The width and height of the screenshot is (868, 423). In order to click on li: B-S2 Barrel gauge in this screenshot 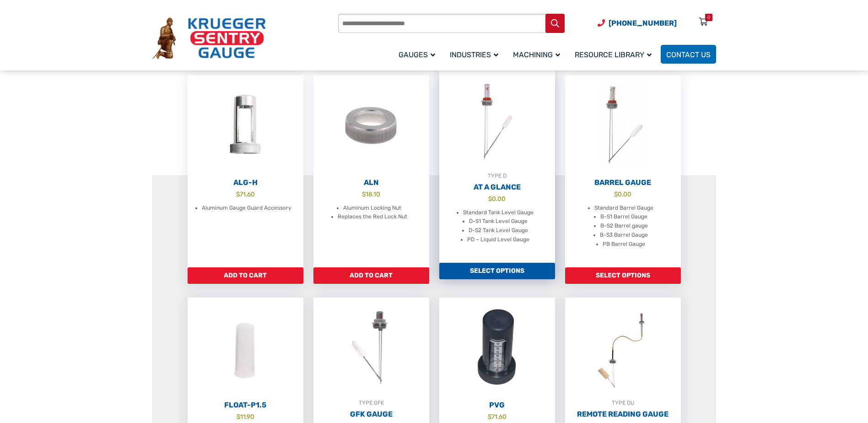, I will do `click(624, 226)`.